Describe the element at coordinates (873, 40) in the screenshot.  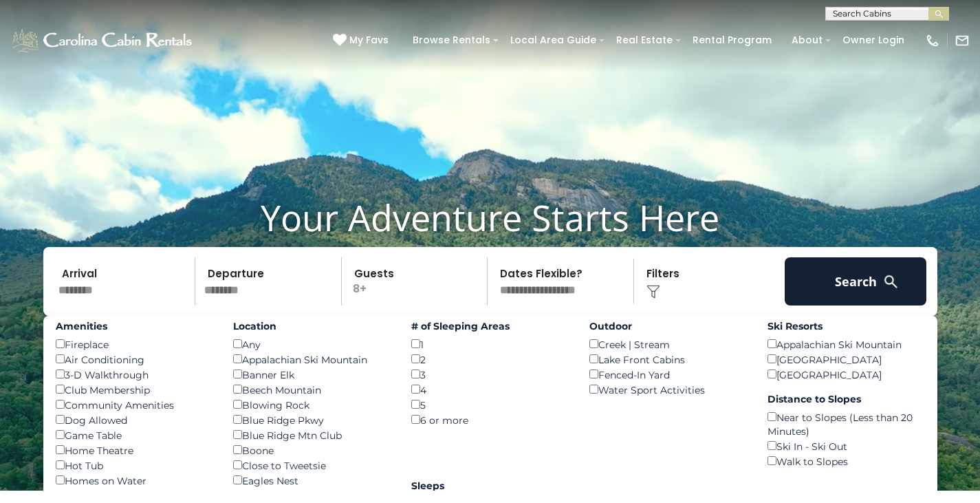
I see `a: Owner Login` at that location.